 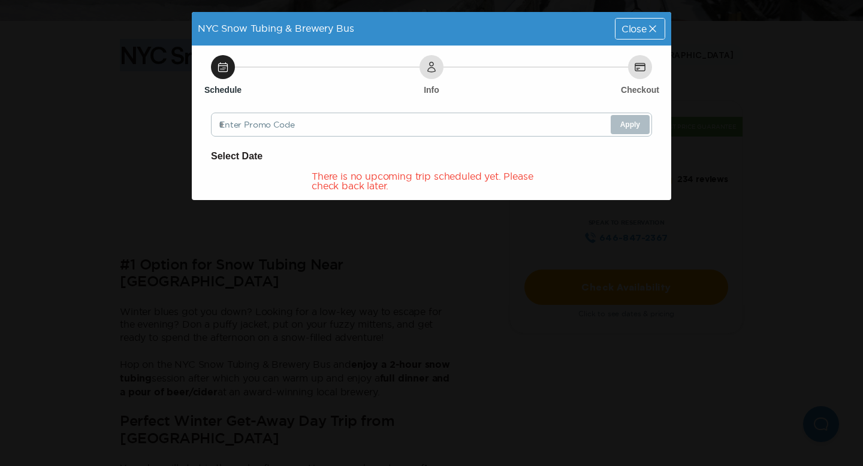 I want to click on span: Close, so click(x=634, y=29).